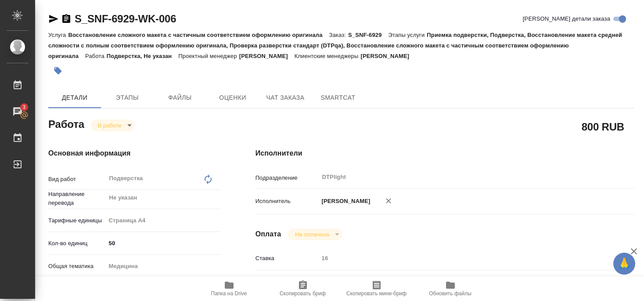  I want to click on span: Оценки, so click(233, 97).